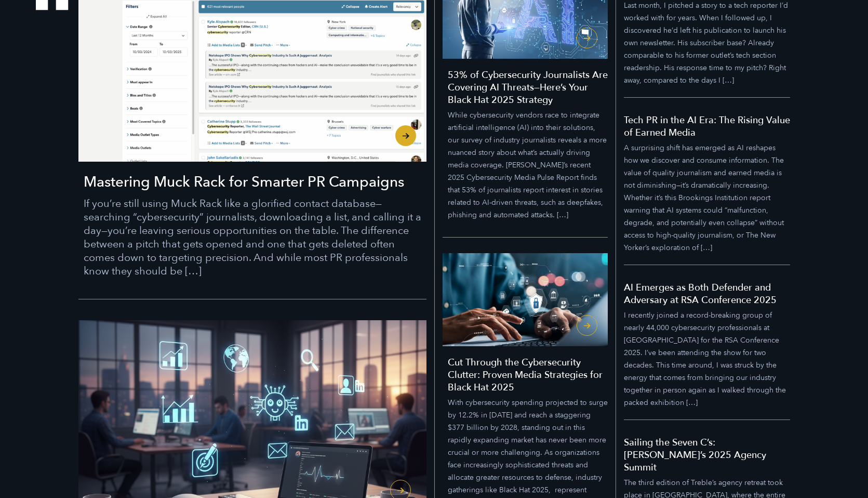 The height and width of the screenshot is (498, 868). I want to click on img: Cut Through the Cybersecurity Clutter: Proven Media Strategies for Black Hat 2025, so click(525, 300).